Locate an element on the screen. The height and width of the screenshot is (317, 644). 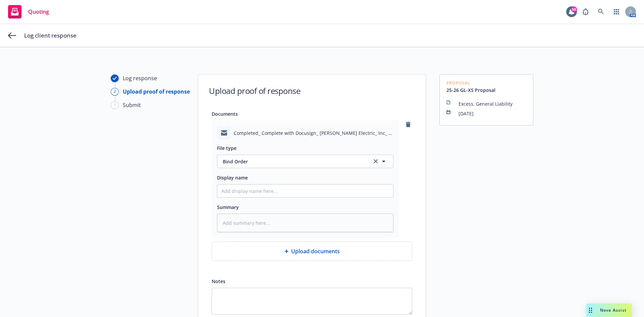
span: Bind Order is located at coordinates (293, 161).